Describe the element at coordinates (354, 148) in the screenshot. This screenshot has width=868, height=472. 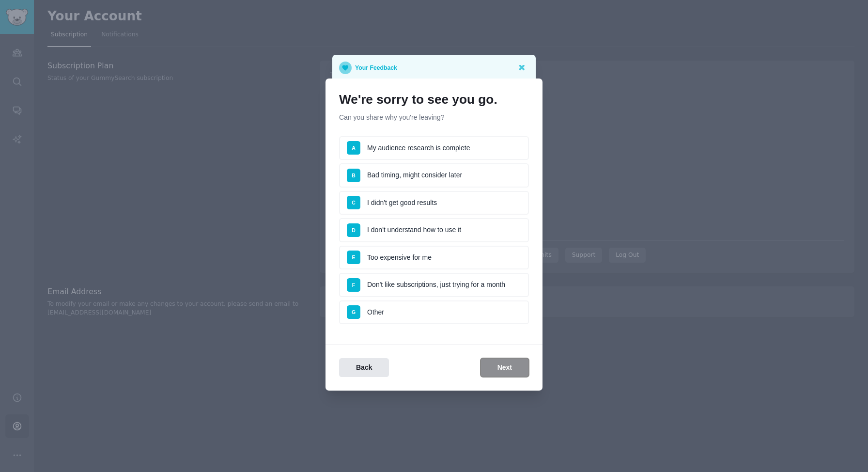
I see `span: A` at that location.